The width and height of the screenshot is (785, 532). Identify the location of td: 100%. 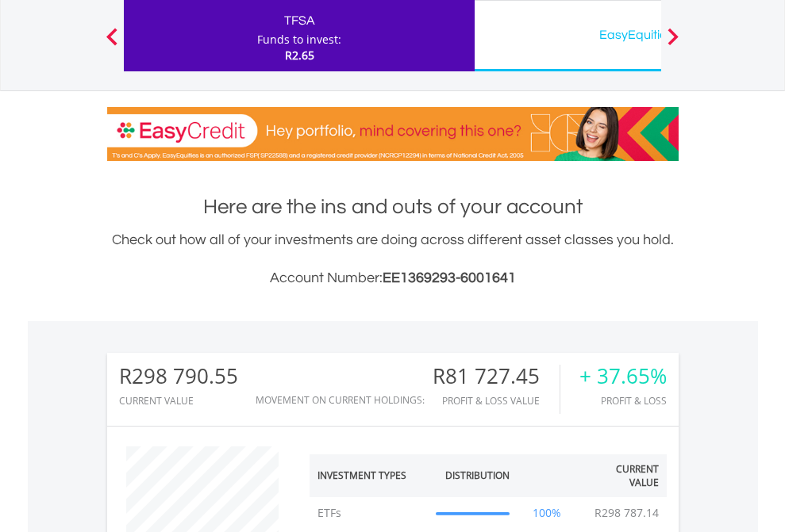
(546, 513).